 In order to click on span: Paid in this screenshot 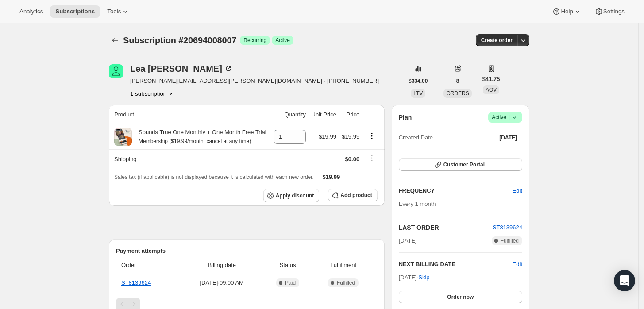, I will do `click(290, 283)`.